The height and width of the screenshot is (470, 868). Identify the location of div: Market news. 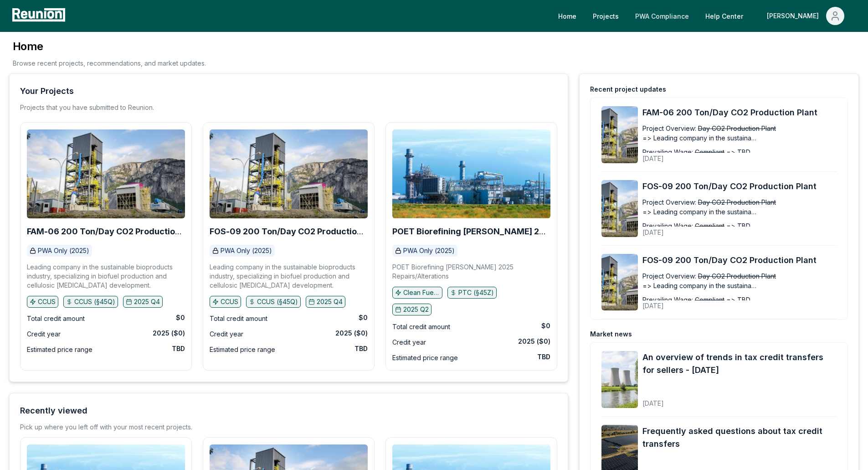
(611, 334).